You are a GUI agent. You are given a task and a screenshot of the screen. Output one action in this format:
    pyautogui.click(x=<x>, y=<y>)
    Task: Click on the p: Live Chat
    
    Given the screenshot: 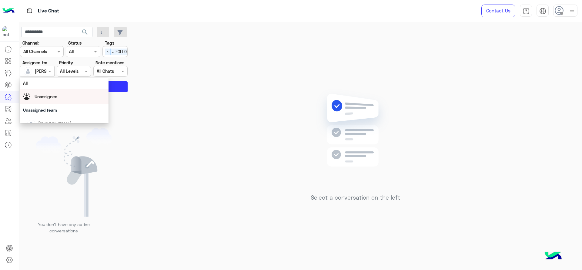 What is the action you would take?
    pyautogui.click(x=49, y=11)
    